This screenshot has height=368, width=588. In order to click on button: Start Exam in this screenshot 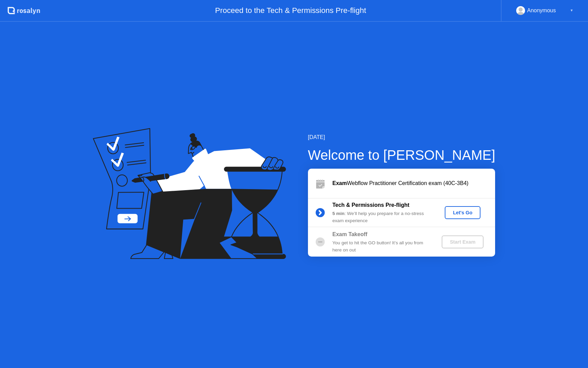, I will do `click(462, 242)`.